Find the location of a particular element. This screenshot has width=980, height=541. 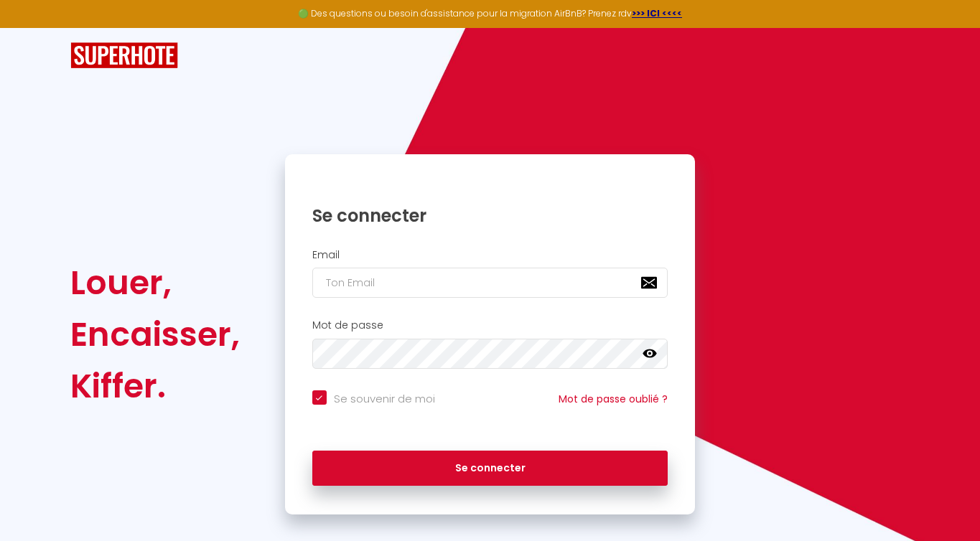

strong: >>> ICI <<<< is located at coordinates (657, 13).